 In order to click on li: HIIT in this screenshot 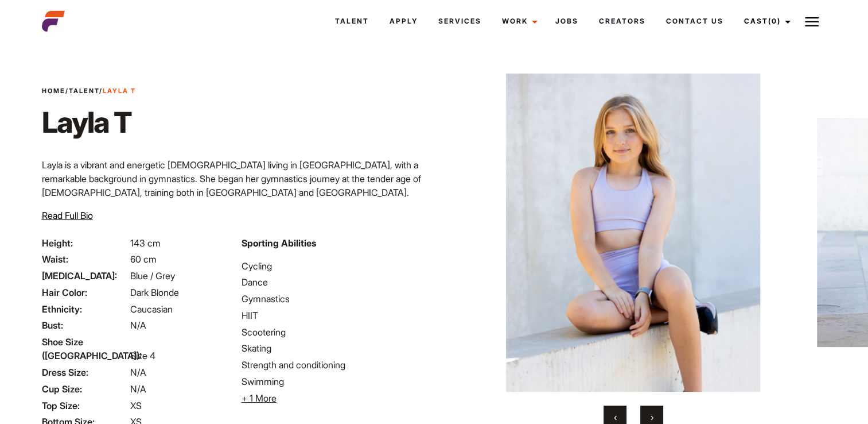, I will do `click(334, 315)`.